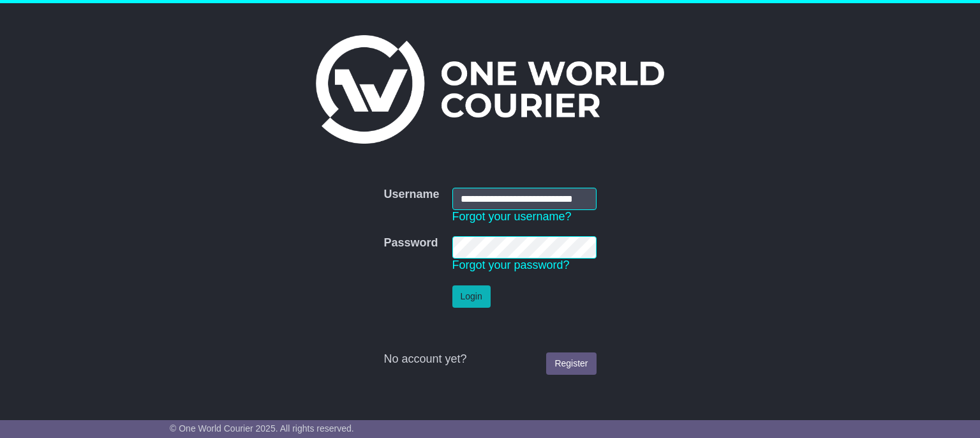 Image resolution: width=980 pixels, height=438 pixels. What do you see at coordinates (512, 217) in the screenshot?
I see `a: Forgot your username?` at bounding box center [512, 217].